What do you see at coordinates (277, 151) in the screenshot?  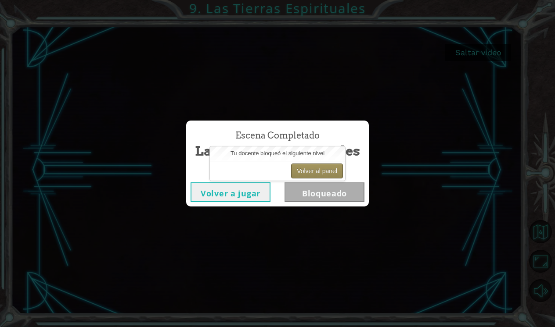 I see `span: Las Tierras Espirituales` at bounding box center [277, 151].